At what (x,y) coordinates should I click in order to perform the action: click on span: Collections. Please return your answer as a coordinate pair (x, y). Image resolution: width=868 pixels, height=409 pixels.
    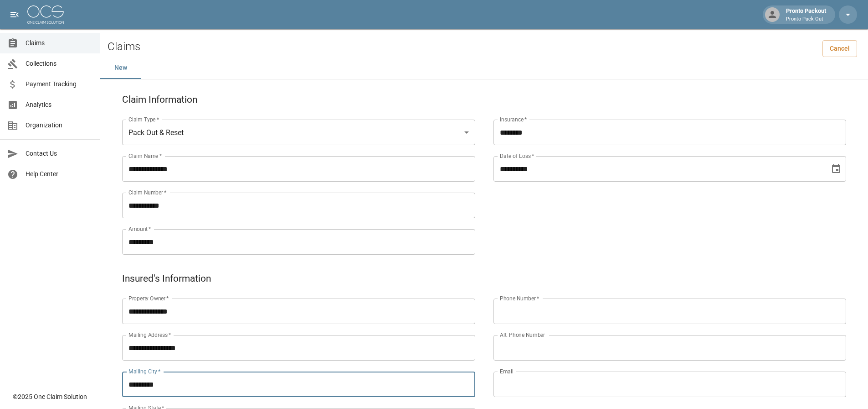
    Looking at the image, I should click on (59, 64).